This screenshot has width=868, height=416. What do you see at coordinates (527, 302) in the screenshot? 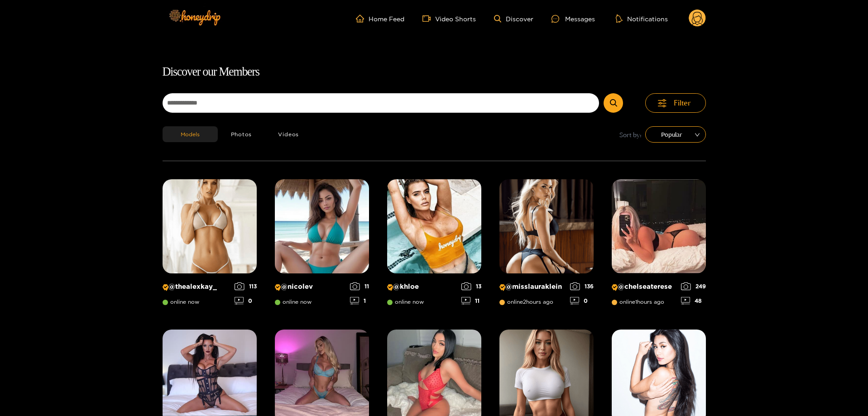
I see `span: online 2 hours ago` at bounding box center [527, 302].